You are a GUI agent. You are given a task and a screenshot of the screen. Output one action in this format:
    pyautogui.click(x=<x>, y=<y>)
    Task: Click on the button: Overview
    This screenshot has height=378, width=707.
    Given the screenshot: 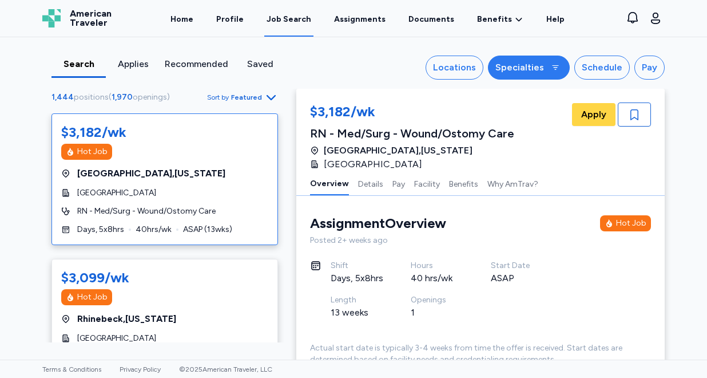 What is the action you would take?
    pyautogui.click(x=329, y=183)
    